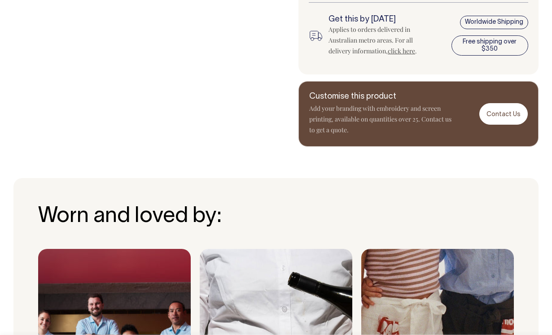  What do you see at coordinates (276, 217) in the screenshot?
I see `h3: Worn and loved by:` at bounding box center [276, 217].